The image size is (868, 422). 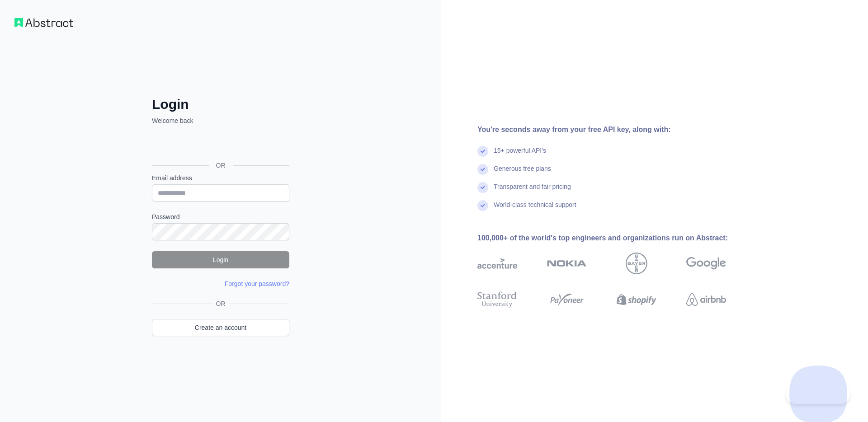 What do you see at coordinates (522, 173) in the screenshot?
I see `div: Generous free plans` at bounding box center [522, 173].